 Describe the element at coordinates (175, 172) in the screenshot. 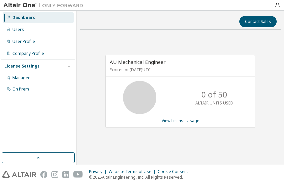

I see `div: Cookie Consent` at that location.